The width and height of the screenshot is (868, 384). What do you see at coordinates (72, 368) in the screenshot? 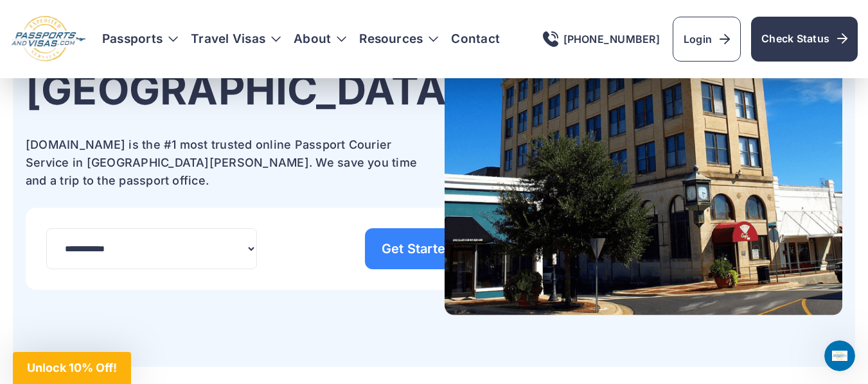
I see `span: Unlock 10% Off!` at bounding box center [72, 368].